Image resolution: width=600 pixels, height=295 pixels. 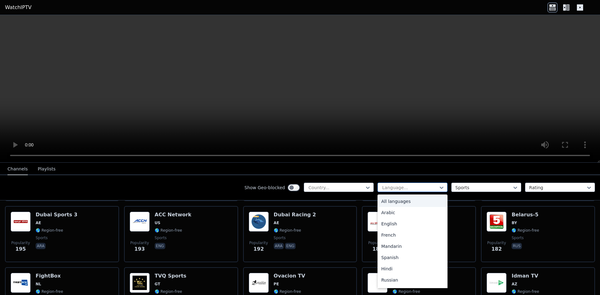 I want to click on button: Playlists, so click(x=47, y=169).